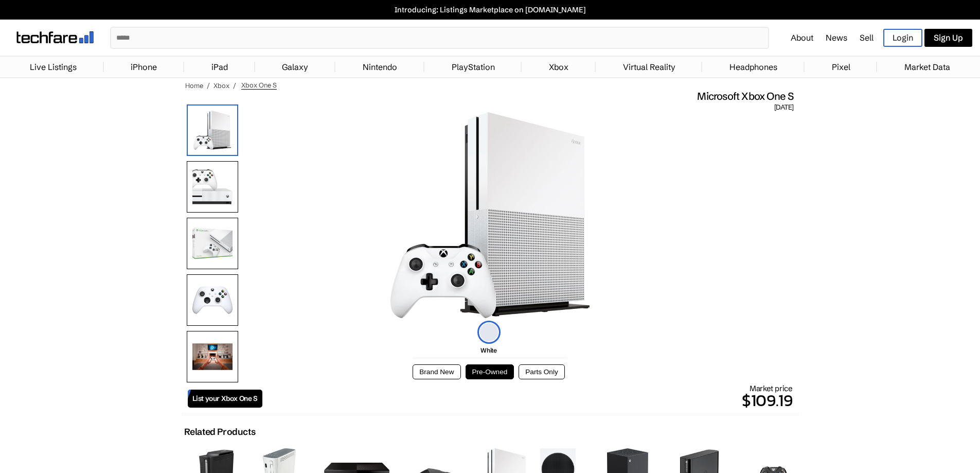 This screenshot has height=473, width=980. What do you see at coordinates (753, 67) in the screenshot?
I see `a: Headphones` at bounding box center [753, 67].